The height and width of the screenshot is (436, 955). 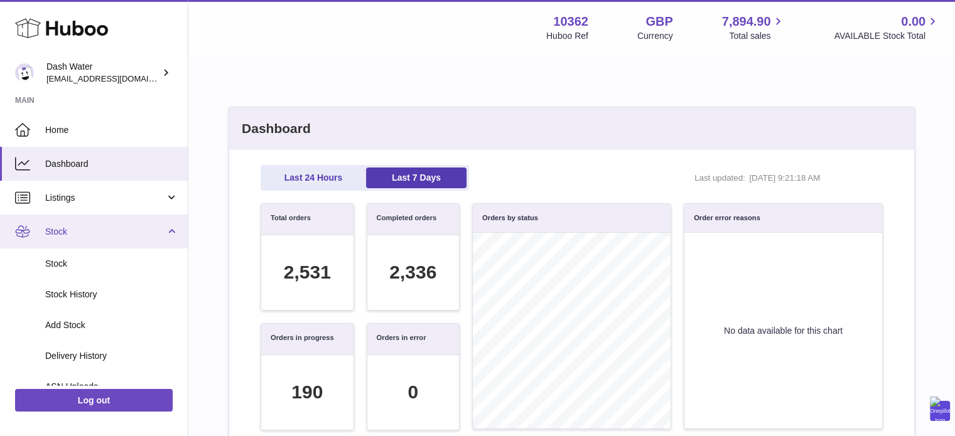 What do you see at coordinates (510, 218) in the screenshot?
I see `h3: Orders by status` at bounding box center [510, 218].